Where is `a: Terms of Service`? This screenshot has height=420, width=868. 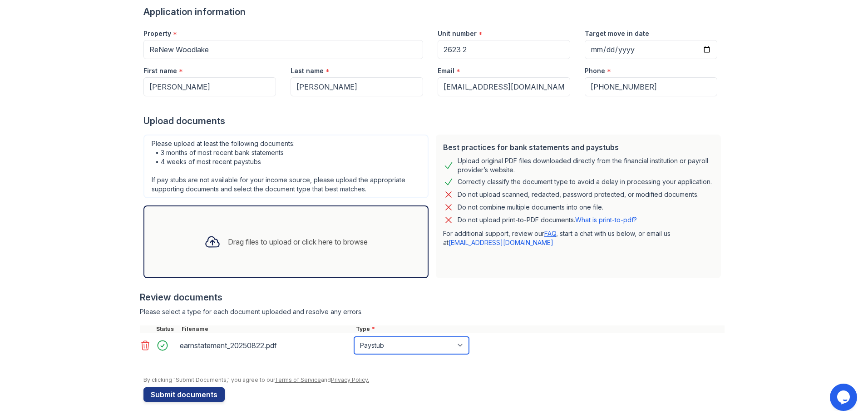
a: Terms of Service is located at coordinates (298, 379).